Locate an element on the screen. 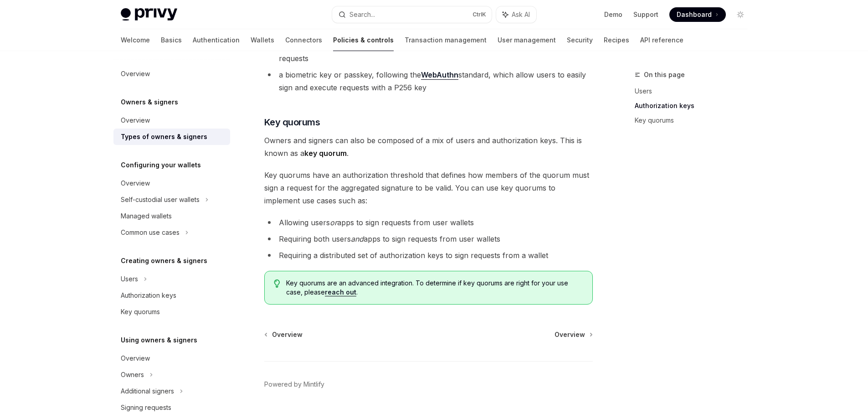 The image size is (868, 419). li: Requiring a distributed set of authorization keys to sign requests from a wallet is located at coordinates (429, 256).